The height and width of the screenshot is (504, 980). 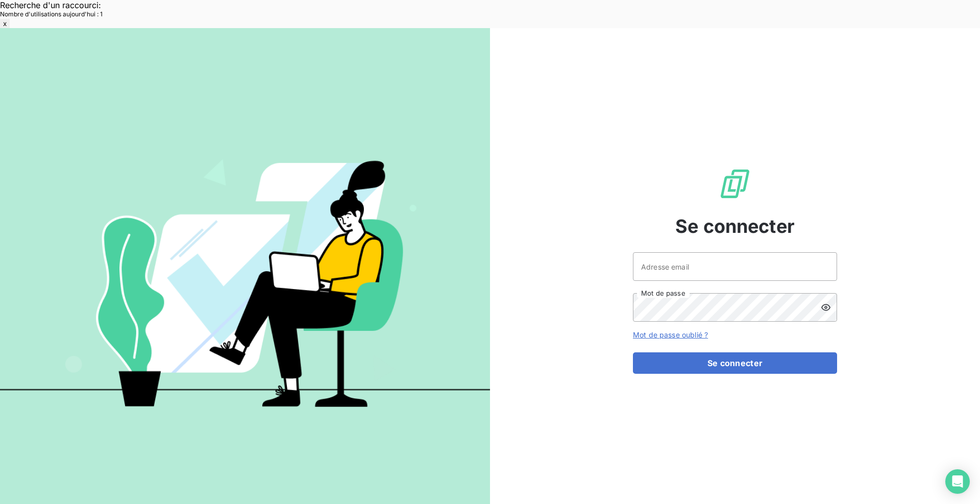 What do you see at coordinates (735, 266) in the screenshot?
I see `input: placeholder` at bounding box center [735, 266].